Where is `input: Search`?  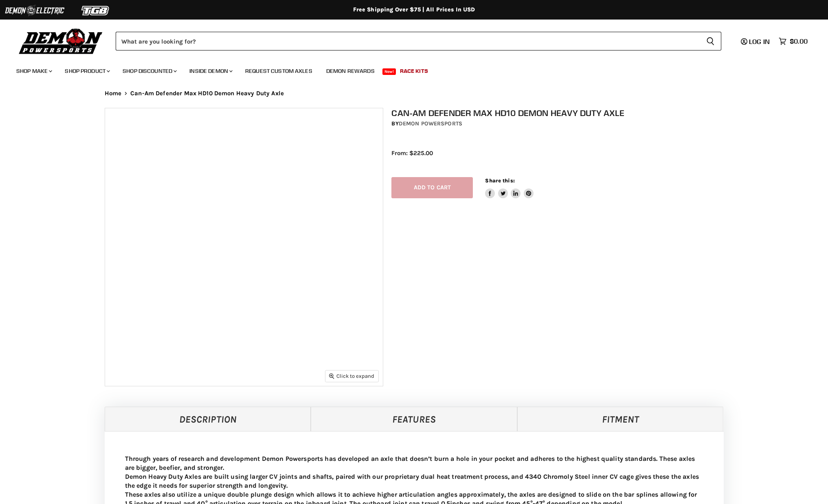
input: Search is located at coordinates (408, 41).